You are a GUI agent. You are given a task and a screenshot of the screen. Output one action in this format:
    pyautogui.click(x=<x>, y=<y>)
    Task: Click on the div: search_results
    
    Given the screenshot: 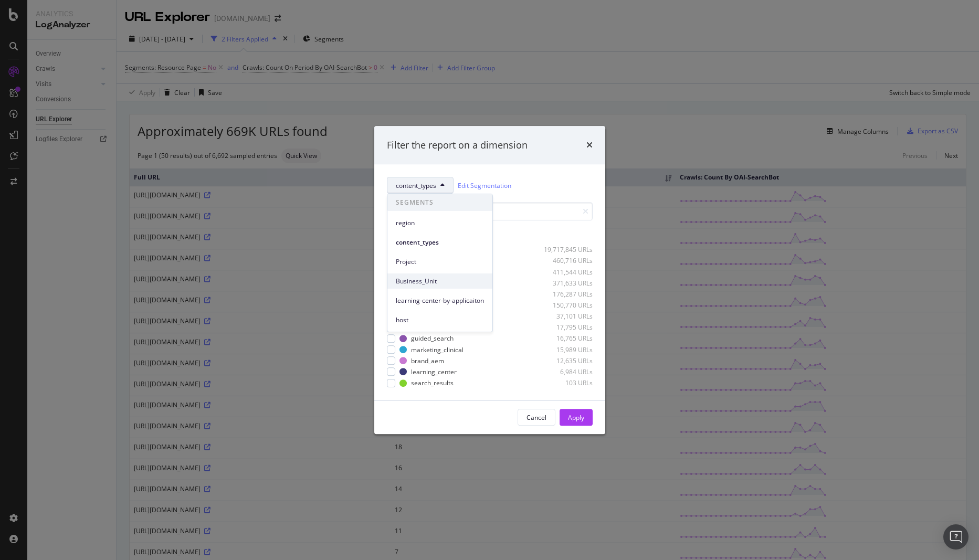 What is the action you would take?
    pyautogui.click(x=432, y=383)
    